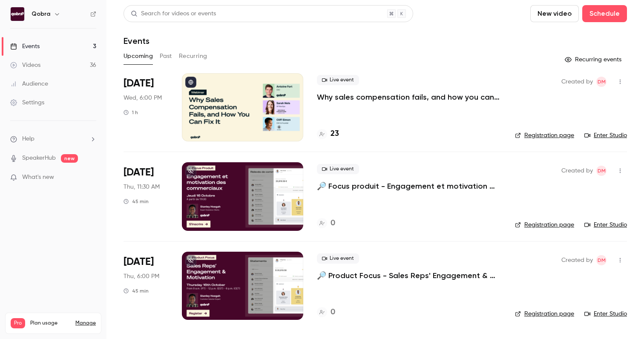  What do you see at coordinates (141, 277) in the screenshot?
I see `span: Thu, 6:00 PM` at bounding box center [141, 277].